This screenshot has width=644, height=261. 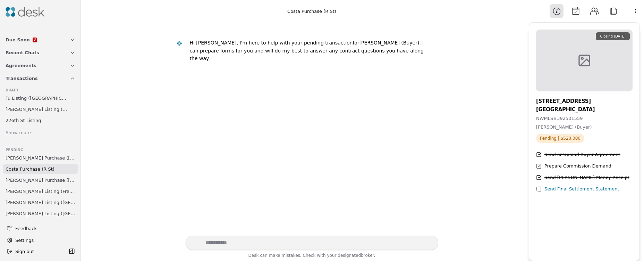 I want to click on div: Draft, so click(x=40, y=90).